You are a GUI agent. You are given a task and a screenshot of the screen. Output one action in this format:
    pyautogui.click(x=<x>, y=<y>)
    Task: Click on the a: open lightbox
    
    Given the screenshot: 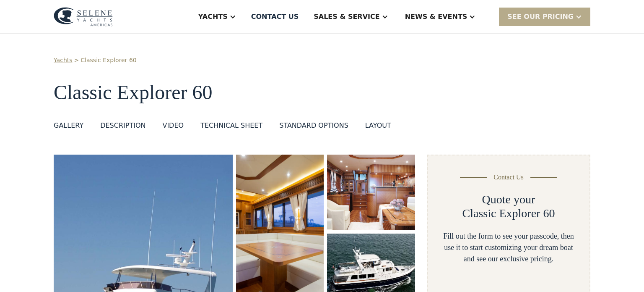 What is the action you would take?
    pyautogui.click(x=371, y=192)
    